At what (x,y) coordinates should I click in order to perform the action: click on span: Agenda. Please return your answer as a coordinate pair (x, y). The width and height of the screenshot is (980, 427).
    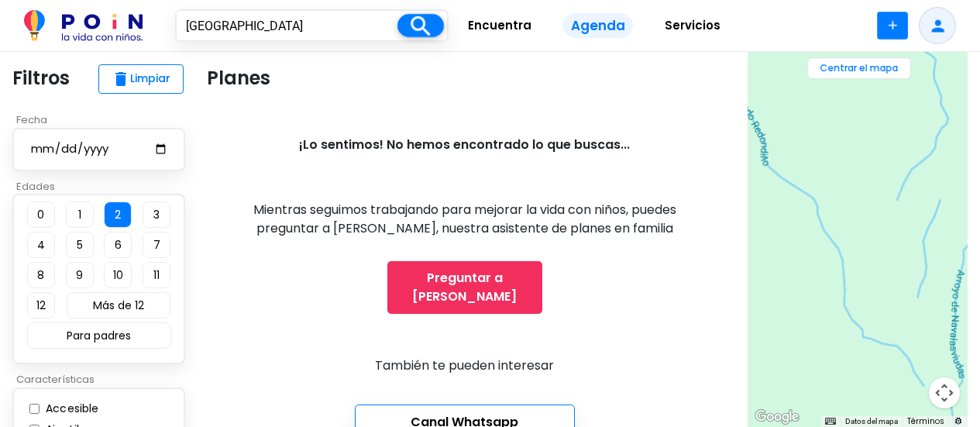
    Looking at the image, I should click on (597, 25).